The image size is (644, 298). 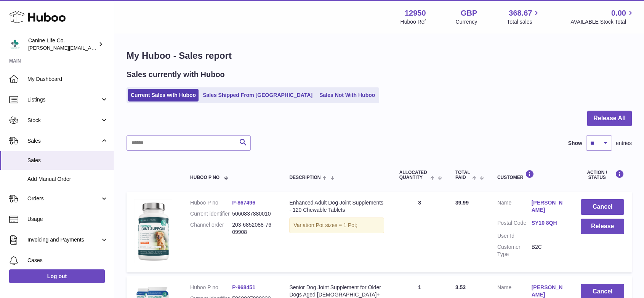 What do you see at coordinates (211, 214) in the screenshot?
I see `dt: Current identifier` at bounding box center [211, 214].